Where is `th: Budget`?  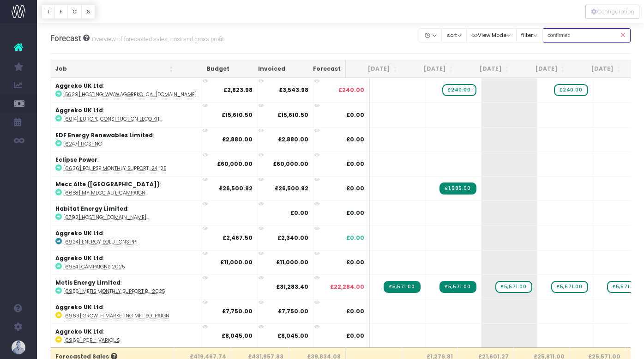
th: Budget is located at coordinates (206, 69).